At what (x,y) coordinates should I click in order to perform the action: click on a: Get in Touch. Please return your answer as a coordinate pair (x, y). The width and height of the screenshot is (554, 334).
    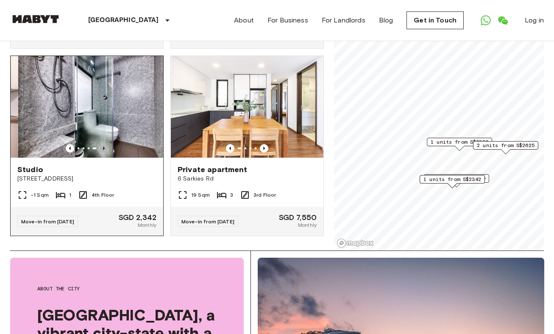
    Looking at the image, I should click on (435, 20).